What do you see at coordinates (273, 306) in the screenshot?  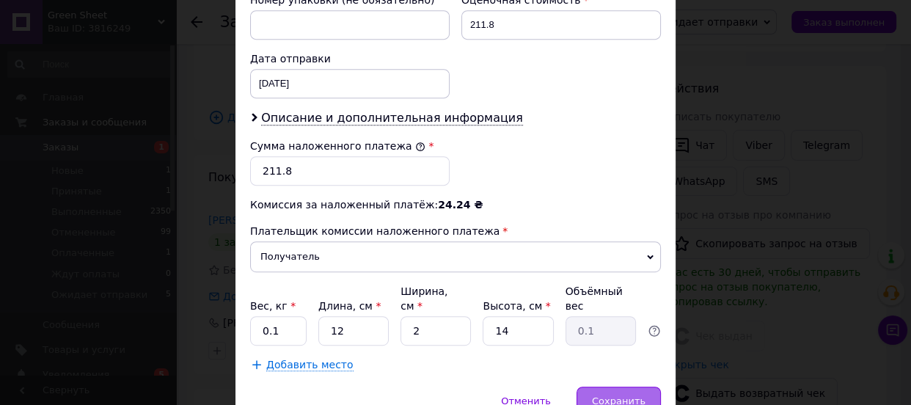 I see `label: Вес, кг` at bounding box center [273, 306].